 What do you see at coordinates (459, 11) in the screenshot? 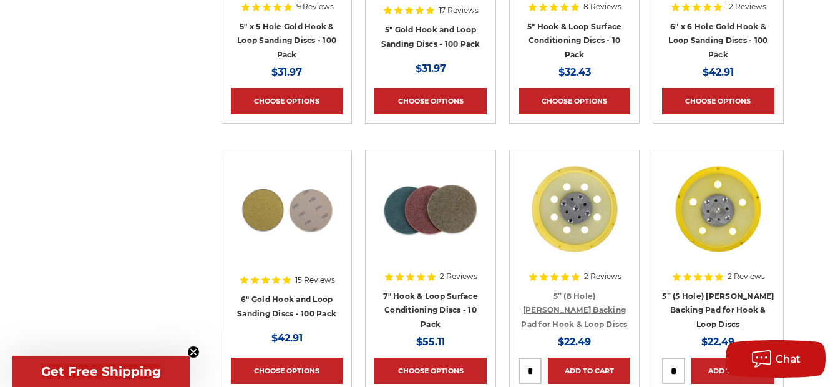
I see `span: 17 Reviews` at bounding box center [459, 11].